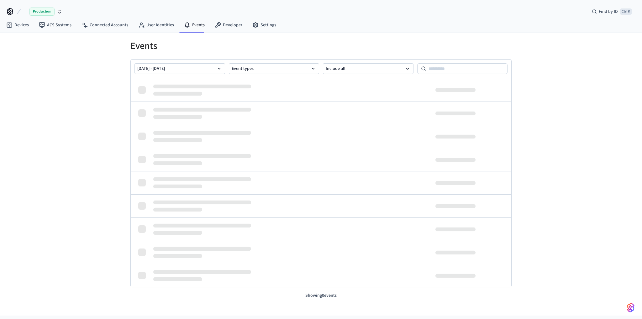 This screenshot has height=319, width=642. Describe the element at coordinates (229, 25) in the screenshot. I see `a: Developer` at that location.